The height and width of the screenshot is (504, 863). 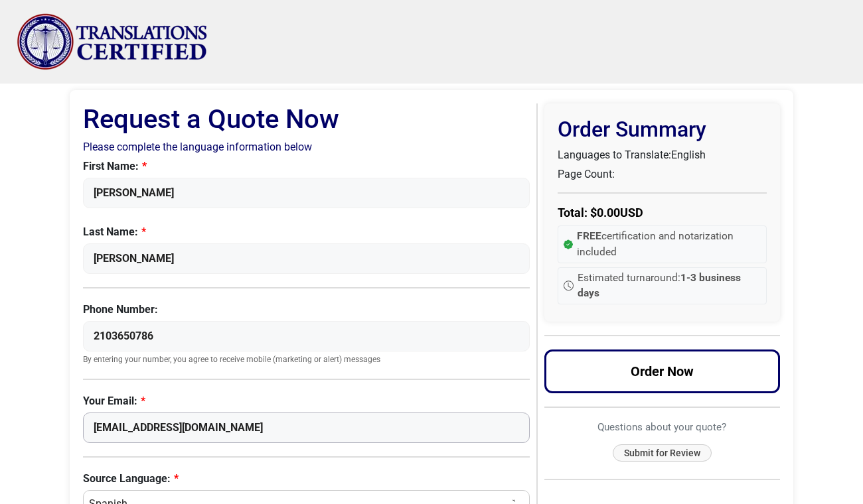 What do you see at coordinates (306, 259) in the screenshot?
I see `input: Enter Your Last Name` at bounding box center [306, 259].